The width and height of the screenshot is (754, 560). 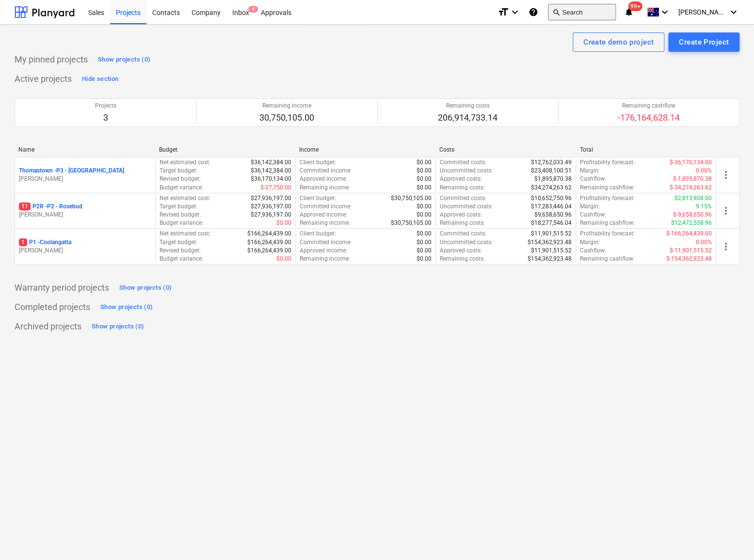 What do you see at coordinates (607, 259) in the screenshot?
I see `p: Remaining cashflow :` at bounding box center [607, 259].